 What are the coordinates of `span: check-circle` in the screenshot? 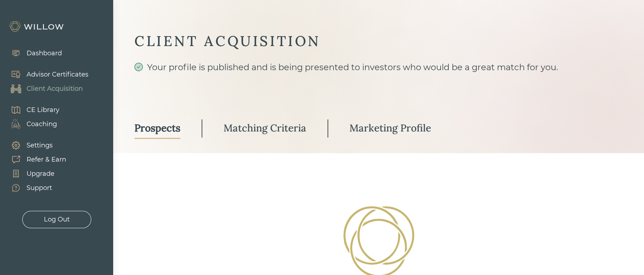 It's located at (139, 67).